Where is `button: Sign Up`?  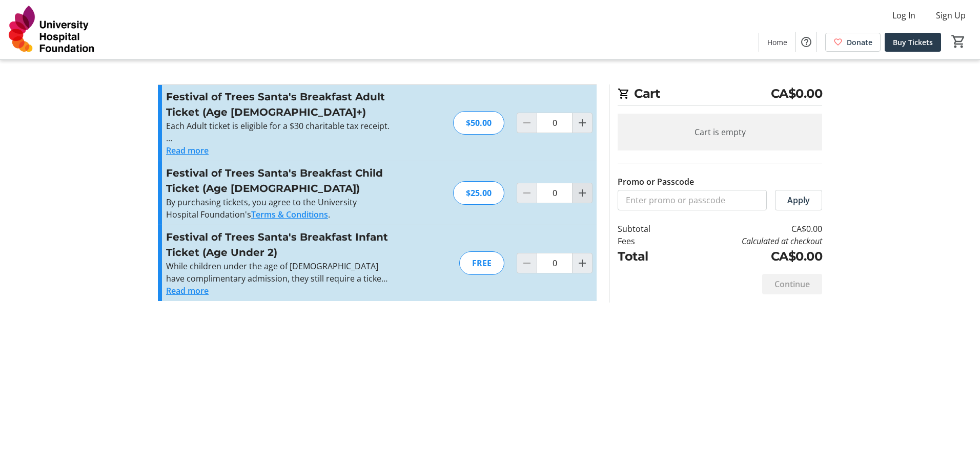
button: Sign Up is located at coordinates (951, 15).